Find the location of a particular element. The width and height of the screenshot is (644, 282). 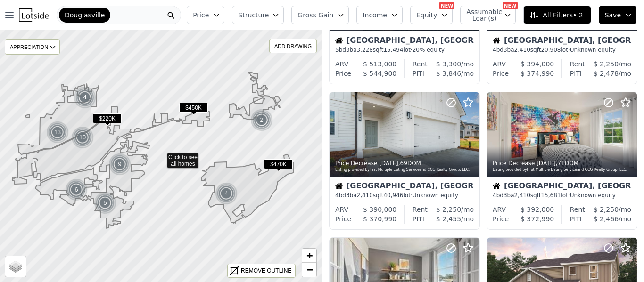

span: $ 372,990 is located at coordinates (537, 219).